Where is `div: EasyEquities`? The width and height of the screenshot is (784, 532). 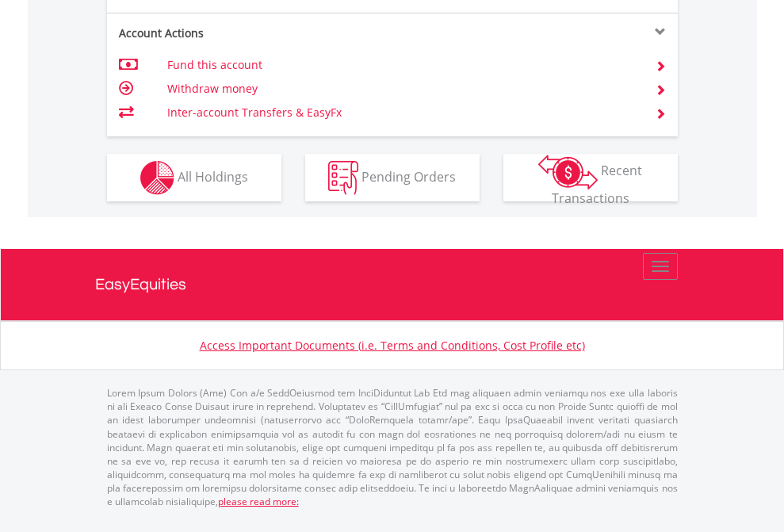 div: EasyEquities is located at coordinates (393, 285).